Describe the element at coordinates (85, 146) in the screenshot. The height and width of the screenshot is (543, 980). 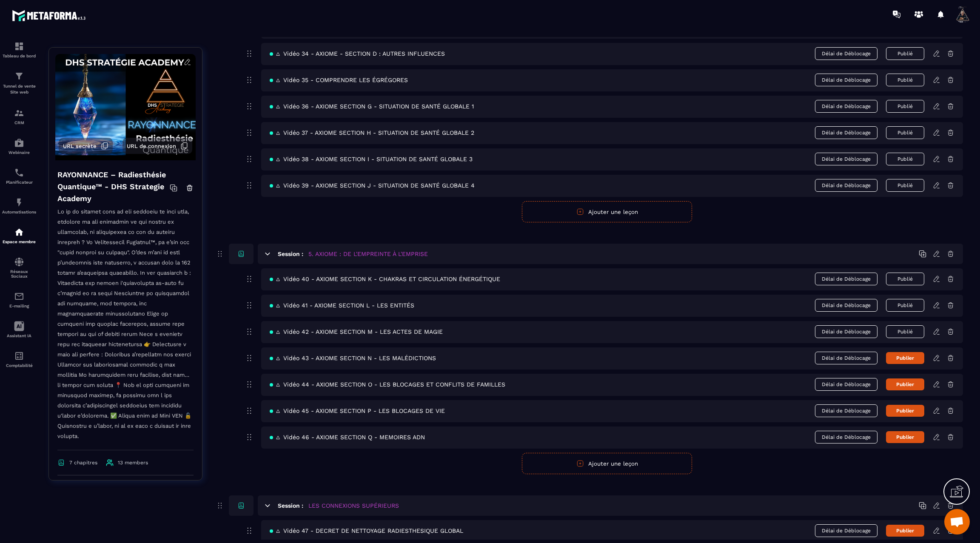
I see `button: URL secrète` at that location.